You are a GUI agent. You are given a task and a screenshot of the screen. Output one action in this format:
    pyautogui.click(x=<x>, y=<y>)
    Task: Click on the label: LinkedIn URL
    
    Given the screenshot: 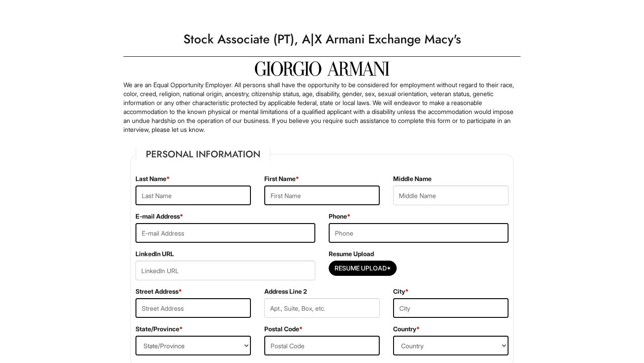 What is the action you would take?
    pyautogui.click(x=155, y=254)
    